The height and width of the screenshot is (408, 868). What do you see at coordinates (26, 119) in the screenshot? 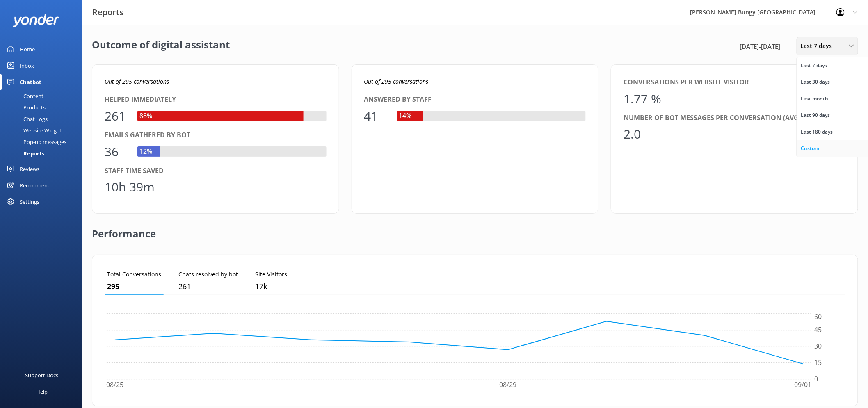
I see `div: Chat Logs` at bounding box center [26, 119].